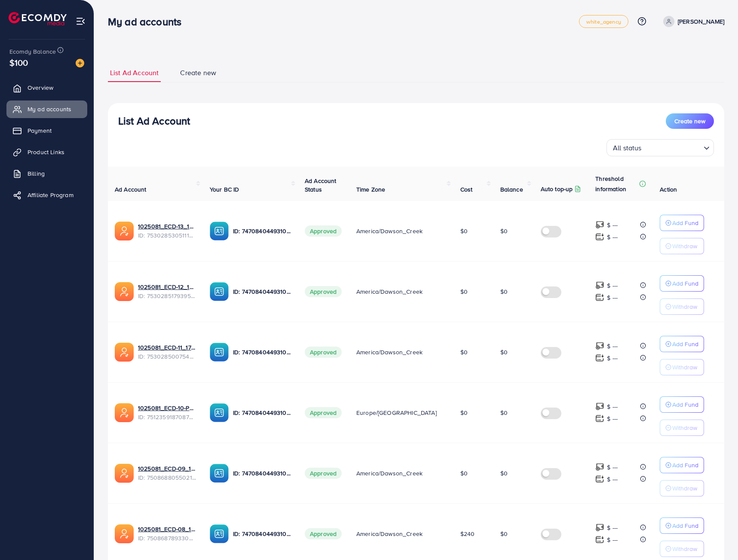  What do you see at coordinates (604, 22) in the screenshot?
I see `span: white_agency` at bounding box center [604, 22].